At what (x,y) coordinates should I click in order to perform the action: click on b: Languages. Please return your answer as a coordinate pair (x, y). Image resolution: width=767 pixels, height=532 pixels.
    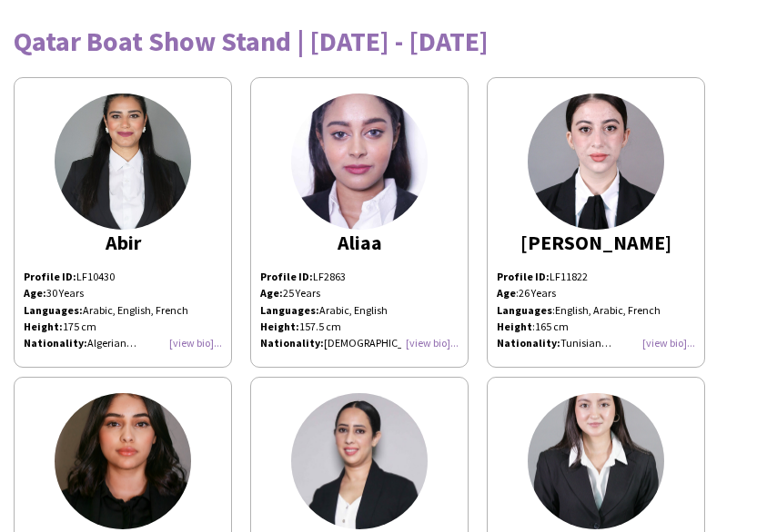
    Looking at the image, I should click on (524, 310).